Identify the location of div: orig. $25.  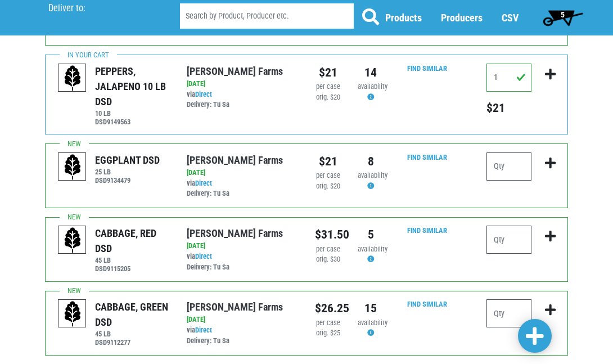
(328, 333).